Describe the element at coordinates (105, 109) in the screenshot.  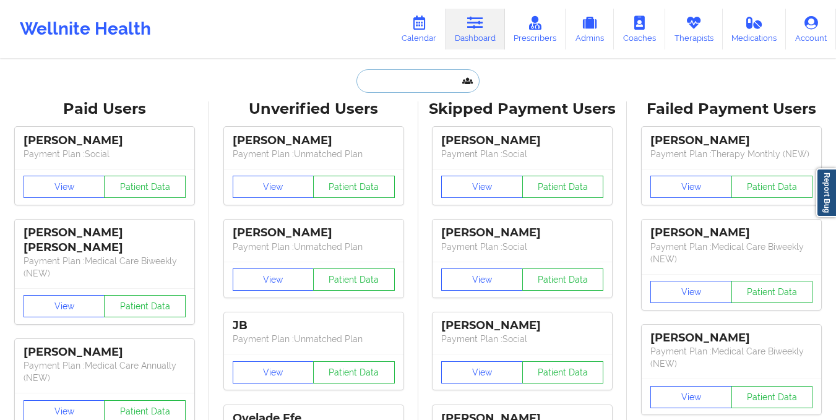
I see `div: Paid Users` at that location.